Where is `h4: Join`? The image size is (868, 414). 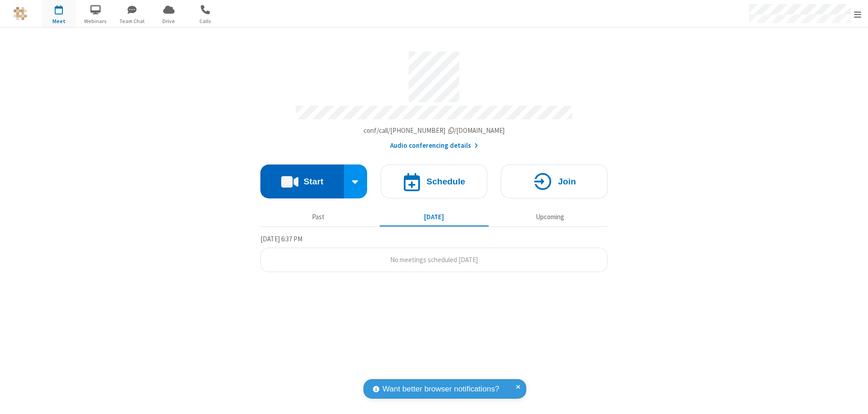 h4: Join is located at coordinates (566, 181).